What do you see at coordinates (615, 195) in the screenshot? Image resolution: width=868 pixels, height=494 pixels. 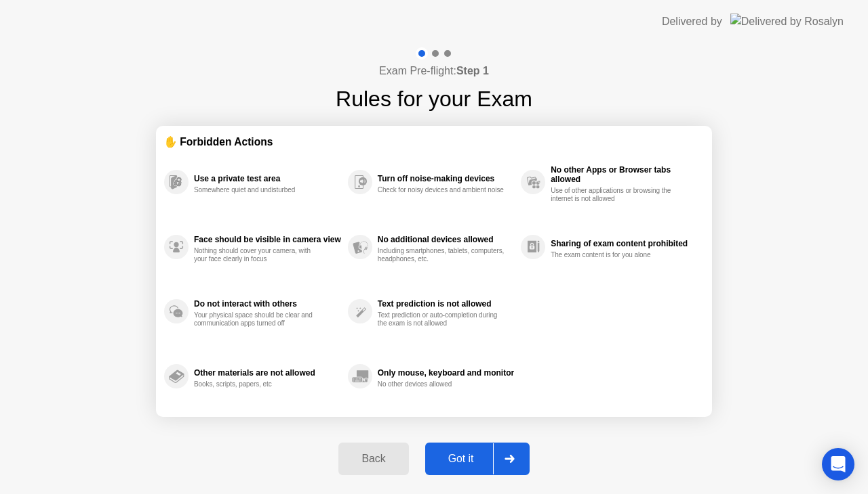 I see `div: Use of other applications or browsing the internet is not allowed` at bounding box center [615, 195].